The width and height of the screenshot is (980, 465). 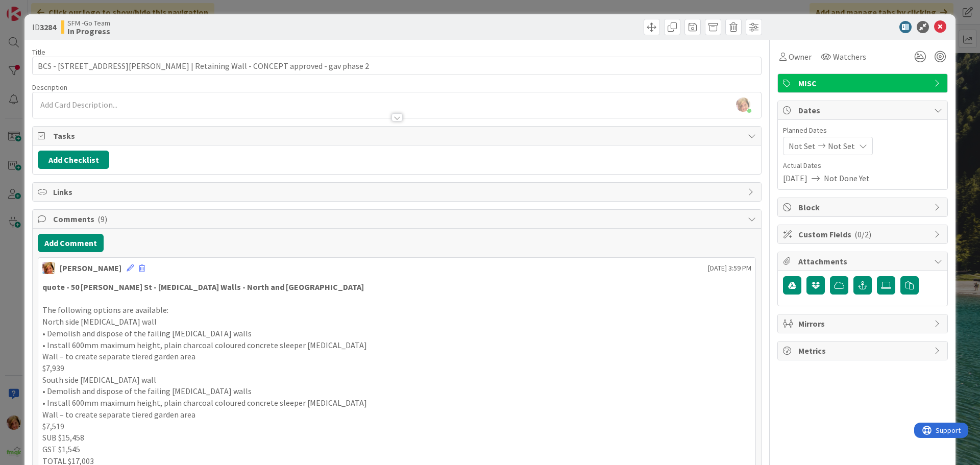 I want to click on p: SUB $15,458, so click(x=396, y=437).